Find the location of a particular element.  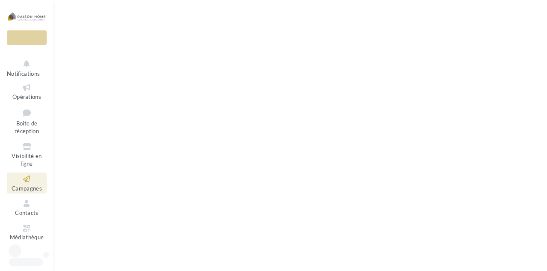

span: Notifications is located at coordinates (23, 74).